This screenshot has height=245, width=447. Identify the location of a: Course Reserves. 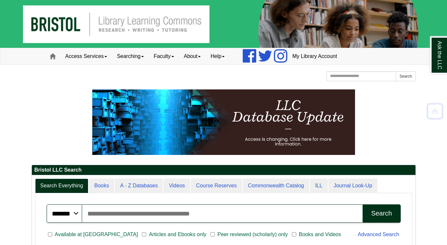
(216, 186).